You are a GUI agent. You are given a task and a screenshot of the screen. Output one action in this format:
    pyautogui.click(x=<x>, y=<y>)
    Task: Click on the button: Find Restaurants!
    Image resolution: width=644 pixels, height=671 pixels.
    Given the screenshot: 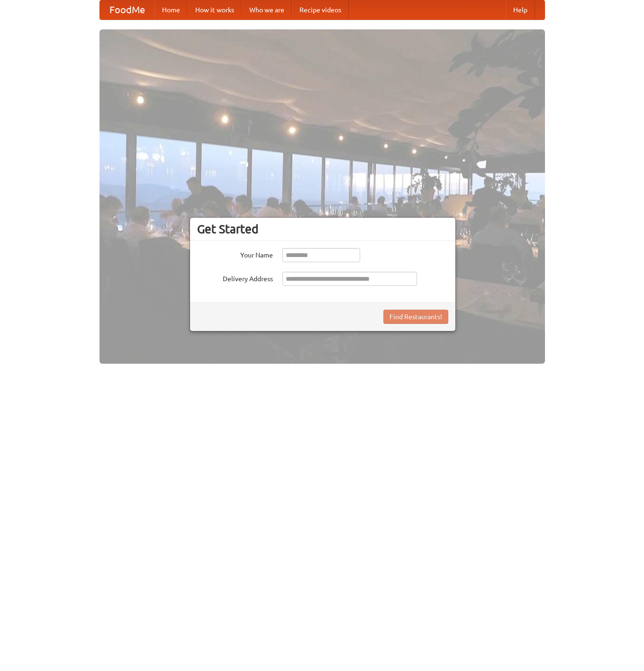 What is the action you would take?
    pyautogui.click(x=415, y=316)
    